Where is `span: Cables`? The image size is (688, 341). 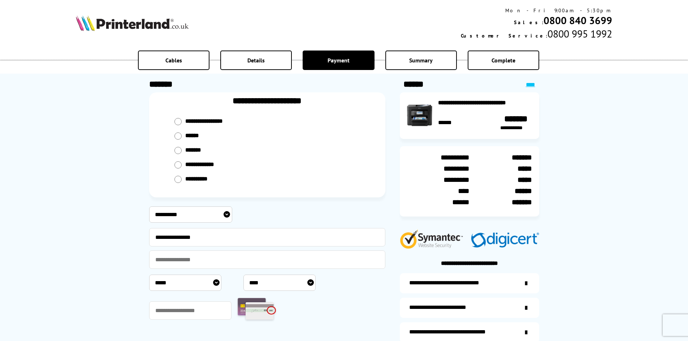 span: Cables is located at coordinates (174, 60).